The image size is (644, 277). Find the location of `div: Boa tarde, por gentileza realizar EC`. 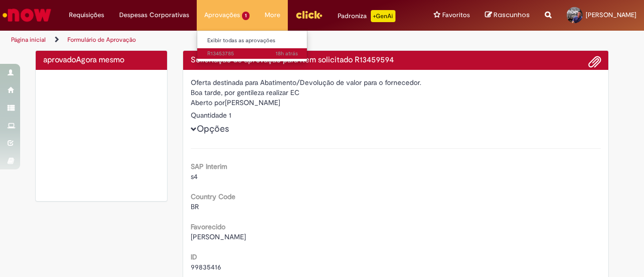

div: Boa tarde, por gentileza realizar EC is located at coordinates (396, 92).